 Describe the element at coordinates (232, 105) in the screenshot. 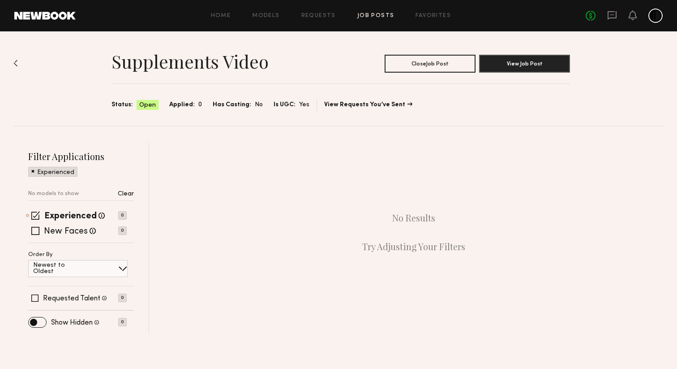

I see `span: Has Casting:` at that location.